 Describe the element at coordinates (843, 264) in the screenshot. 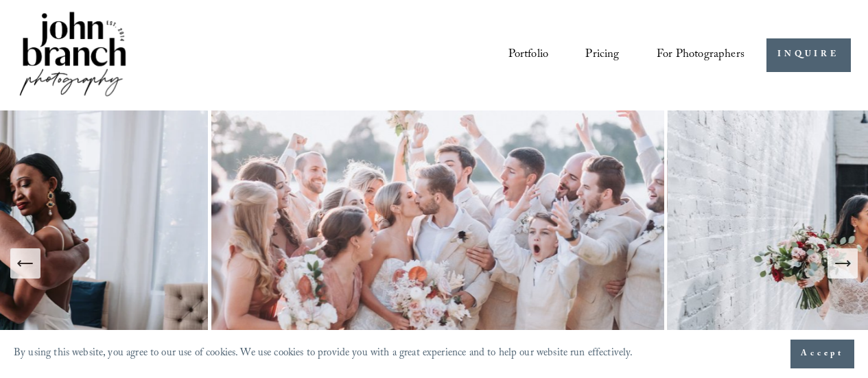

I see `button: Next Slide` at that location.